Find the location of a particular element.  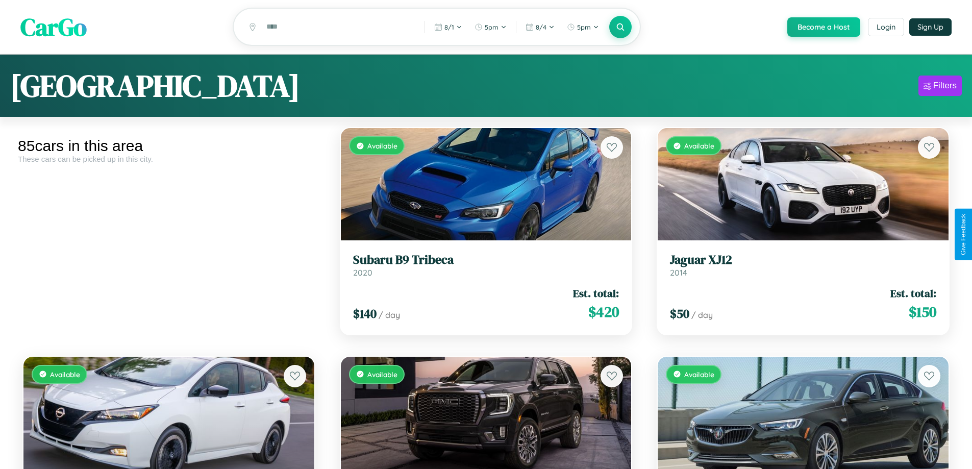

span: $ 140 is located at coordinates (365, 313).